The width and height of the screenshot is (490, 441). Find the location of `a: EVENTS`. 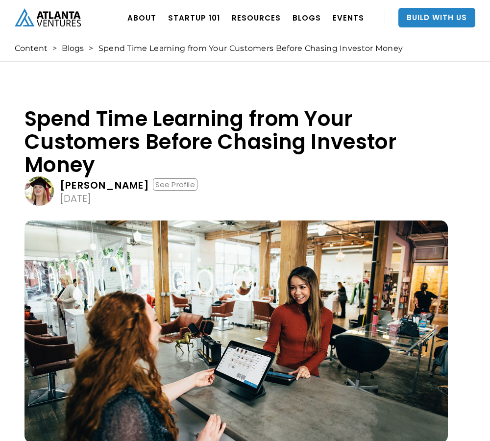

a: EVENTS is located at coordinates (348, 18).